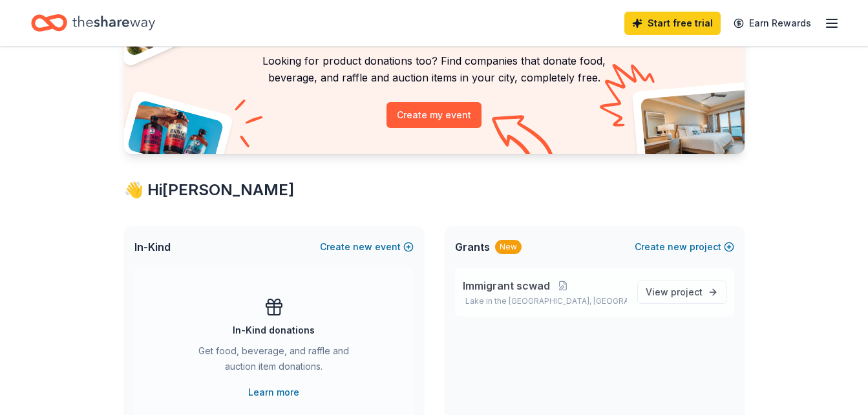 The width and height of the screenshot is (868, 415). I want to click on span: In-Kind, so click(152, 247).